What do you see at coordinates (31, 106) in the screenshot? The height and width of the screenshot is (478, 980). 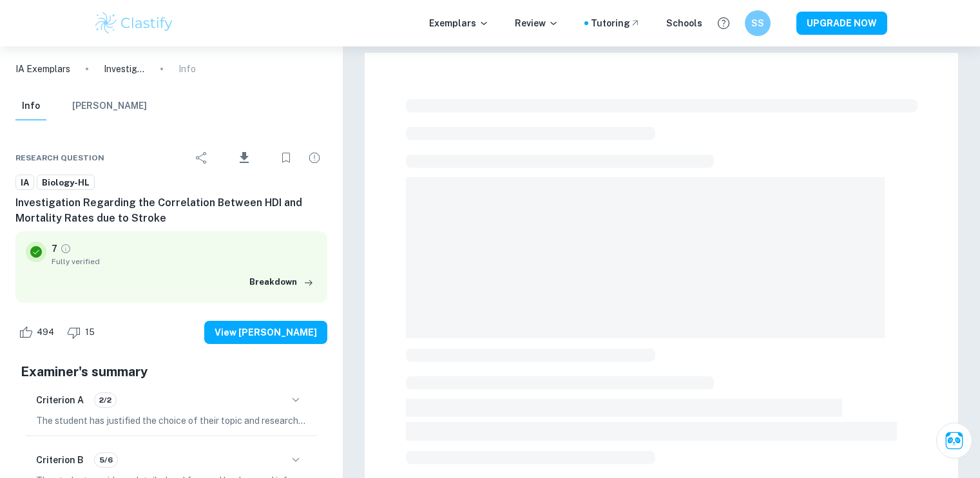 I see `button: Info` at bounding box center [31, 106].